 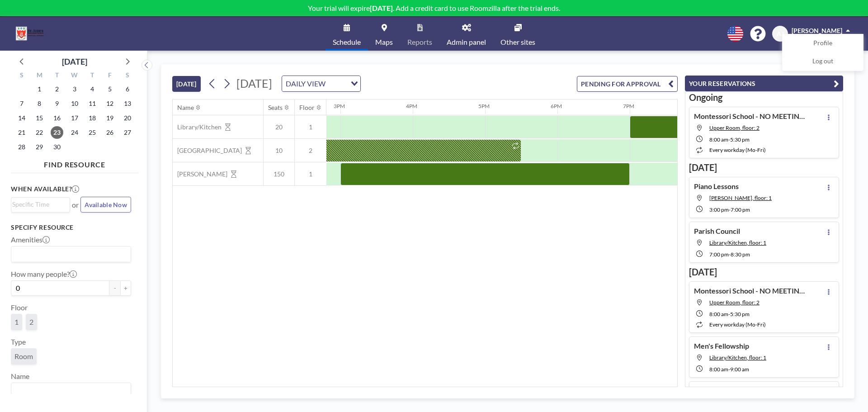 What do you see at coordinates (466, 42) in the screenshot?
I see `span: Admin panel` at bounding box center [466, 42].